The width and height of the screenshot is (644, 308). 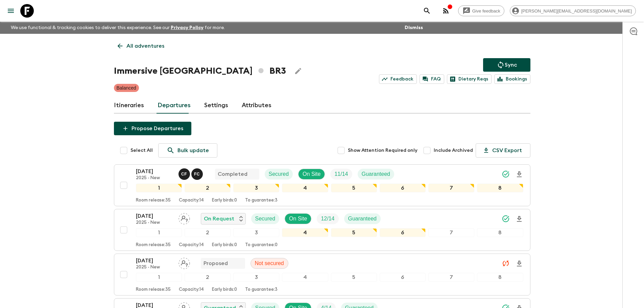 I want to click on p: Proposed, so click(x=216, y=263).